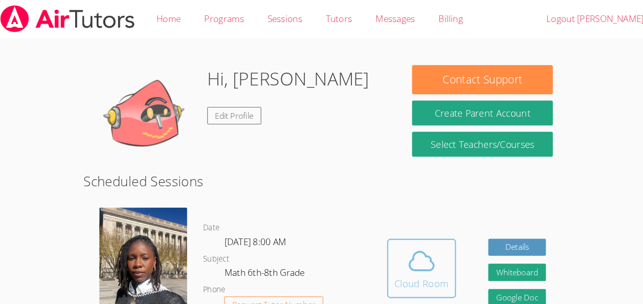  Describe the element at coordinates (510, 263) in the screenshot. I see `button: Whiteboard` at that location.